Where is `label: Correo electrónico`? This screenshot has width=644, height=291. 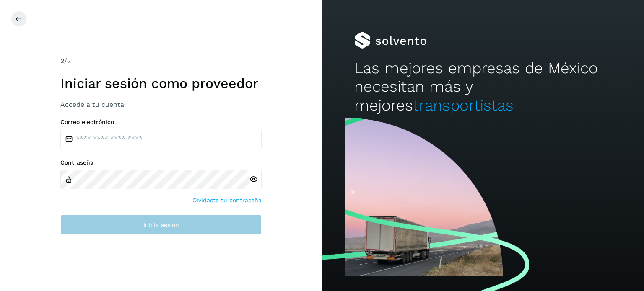 label: Correo electrónico is located at coordinates (161, 122).